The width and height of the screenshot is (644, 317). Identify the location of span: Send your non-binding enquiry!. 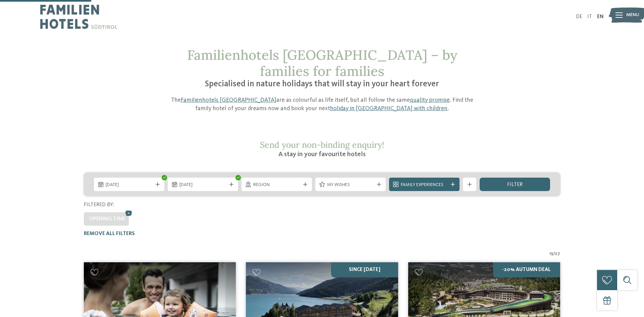
(322, 145).